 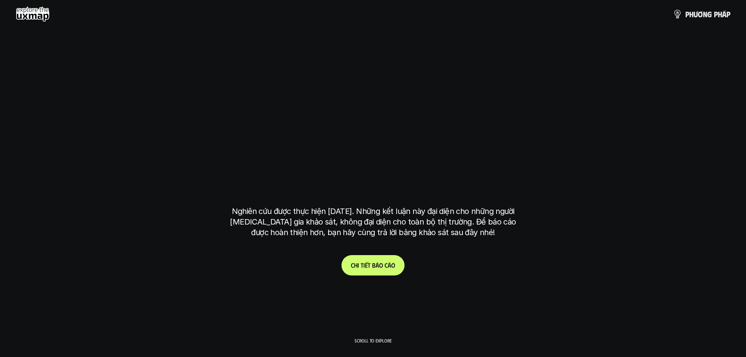 What do you see at coordinates (700, 14) in the screenshot?
I see `span: ơ` at bounding box center [700, 14].